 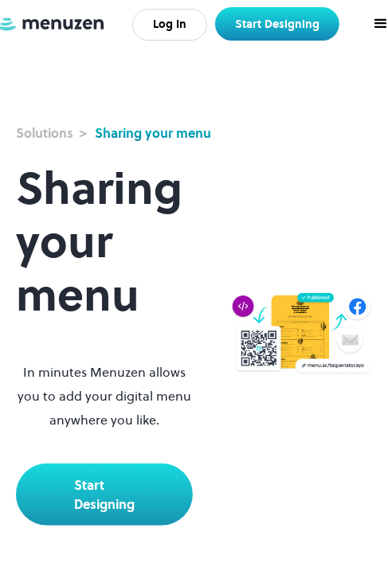 What do you see at coordinates (170, 25) in the screenshot?
I see `a: Log In` at bounding box center [170, 25].